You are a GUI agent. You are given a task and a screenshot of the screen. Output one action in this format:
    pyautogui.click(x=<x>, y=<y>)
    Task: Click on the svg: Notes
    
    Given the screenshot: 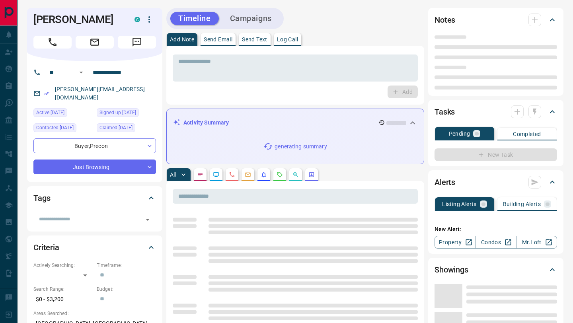 What is the action you would take?
    pyautogui.click(x=200, y=175)
    